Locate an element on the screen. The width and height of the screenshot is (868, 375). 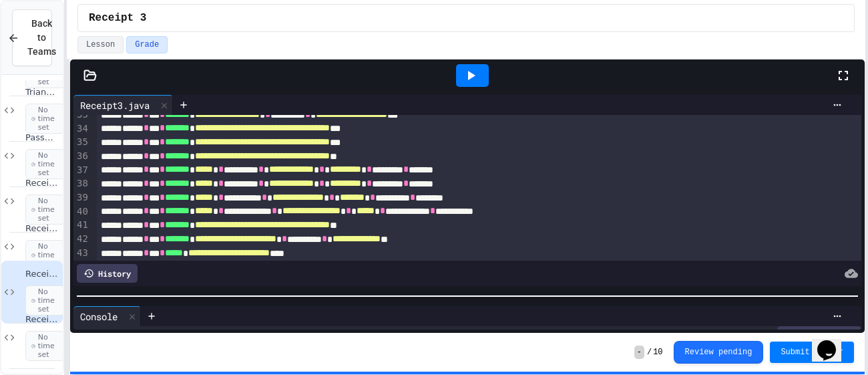
button: Grade is located at coordinates (147, 45).